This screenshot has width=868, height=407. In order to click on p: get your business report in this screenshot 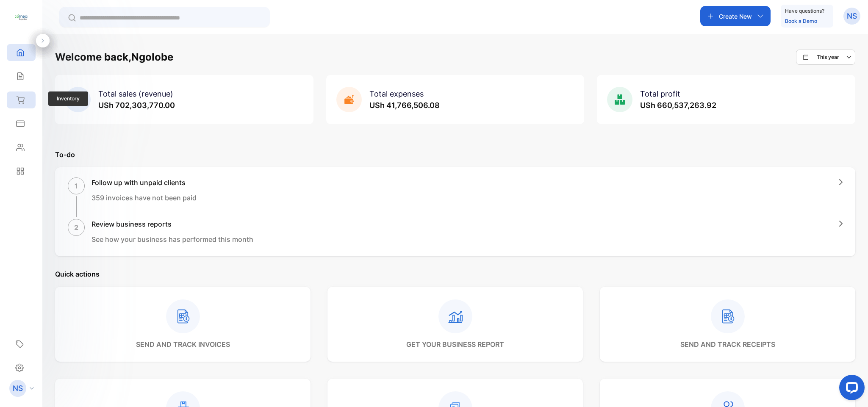, I will do `click(455, 344)`.